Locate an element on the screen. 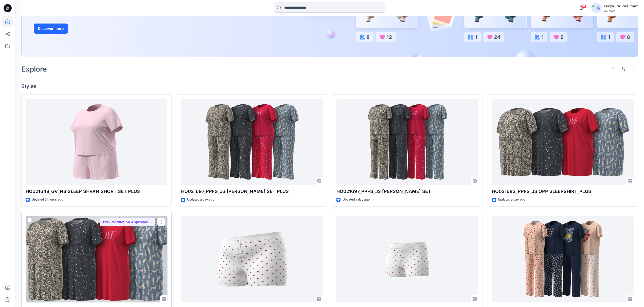 This screenshot has height=307, width=644. div: Walmart is located at coordinates (620, 11).